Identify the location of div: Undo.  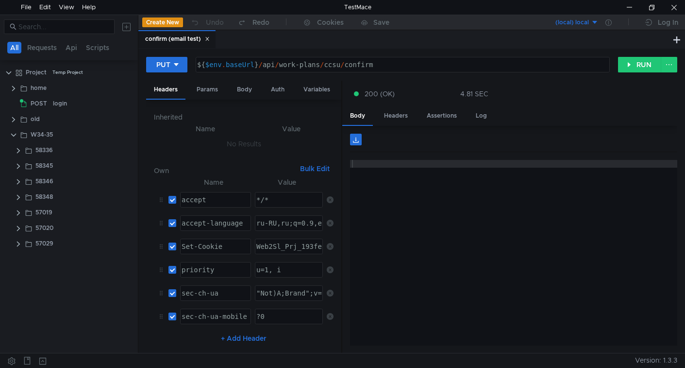
(215, 22).